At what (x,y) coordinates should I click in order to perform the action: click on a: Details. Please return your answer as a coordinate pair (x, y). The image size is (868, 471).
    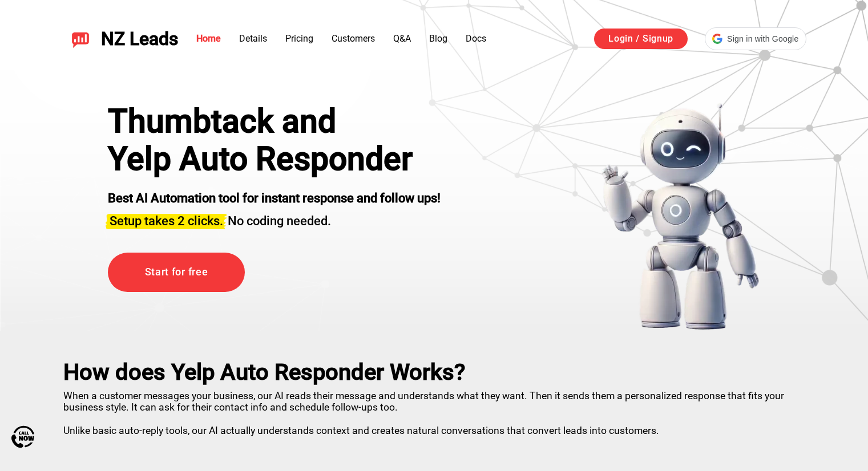
    Looking at the image, I should click on (253, 38).